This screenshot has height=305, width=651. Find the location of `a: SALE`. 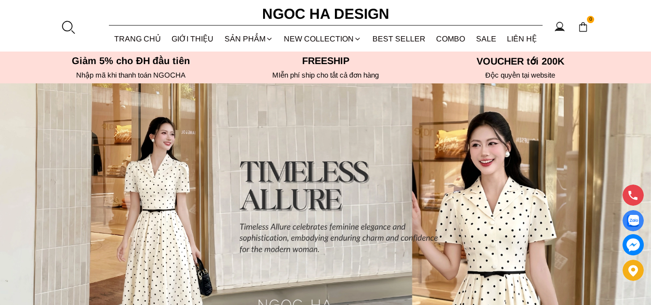

a: SALE is located at coordinates (486, 39).